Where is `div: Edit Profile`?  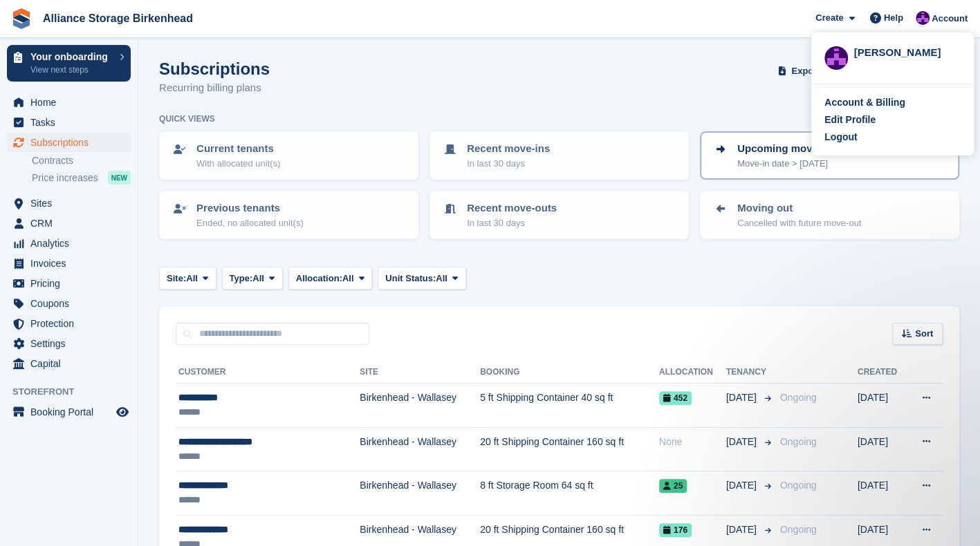
div: Edit Profile is located at coordinates (850, 119).